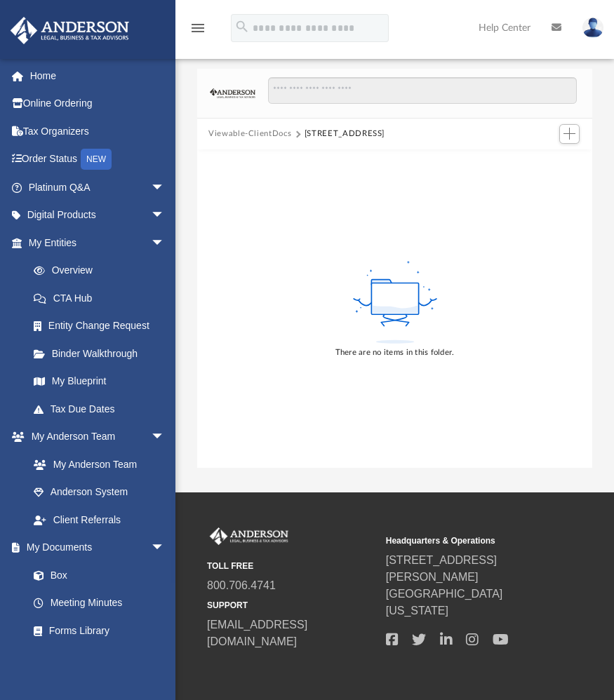  What do you see at coordinates (292, 567) in the screenshot?
I see `small: TOLL FREE` at bounding box center [292, 567].